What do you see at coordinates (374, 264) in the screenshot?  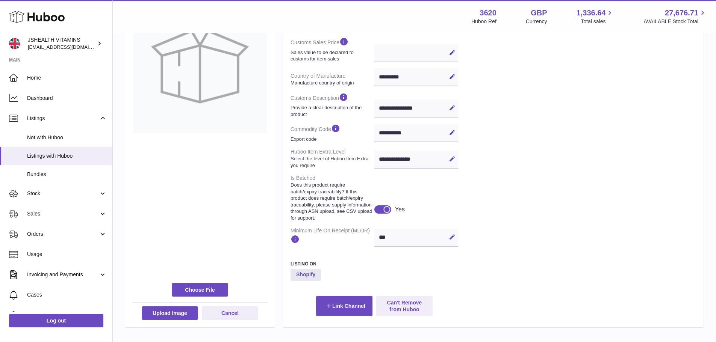 I see `h3: Listing On` at bounding box center [374, 264].